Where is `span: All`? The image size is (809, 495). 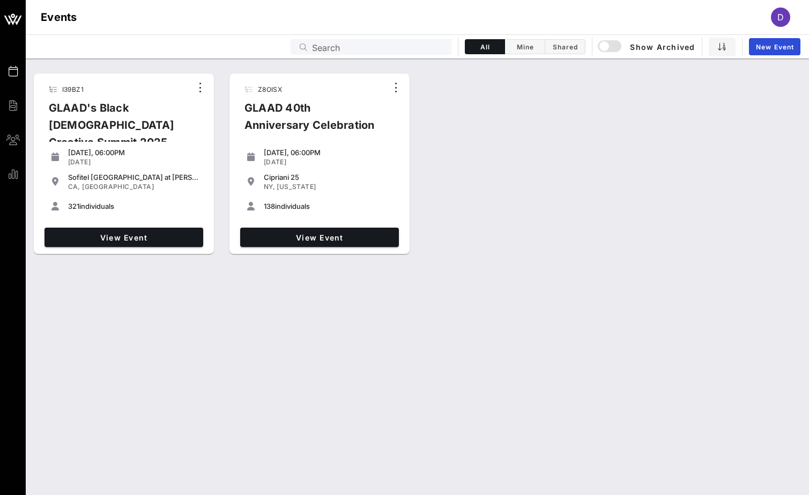 span: All is located at coordinates (485, 47).